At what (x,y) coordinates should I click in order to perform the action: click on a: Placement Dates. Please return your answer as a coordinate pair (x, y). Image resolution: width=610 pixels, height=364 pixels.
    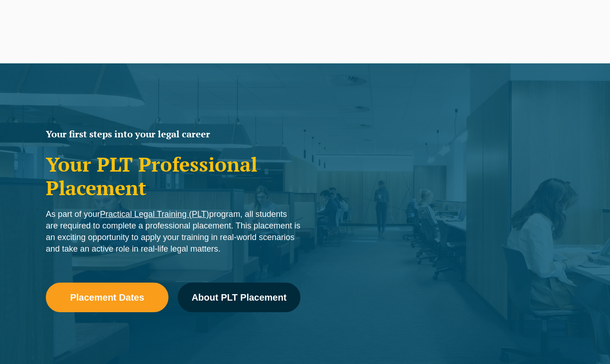
    Looking at the image, I should click on (107, 297).